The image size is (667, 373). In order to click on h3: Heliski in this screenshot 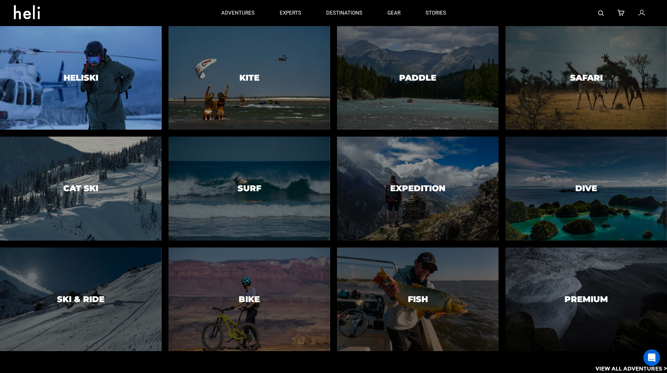, I will do `click(81, 78)`.